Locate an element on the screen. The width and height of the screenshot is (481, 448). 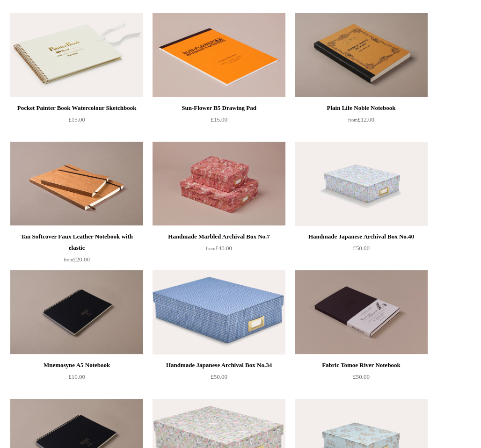
span: £20.00 is located at coordinates (77, 259).